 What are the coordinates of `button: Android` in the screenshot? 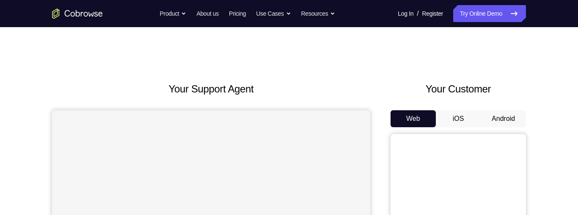 It's located at (503, 119).